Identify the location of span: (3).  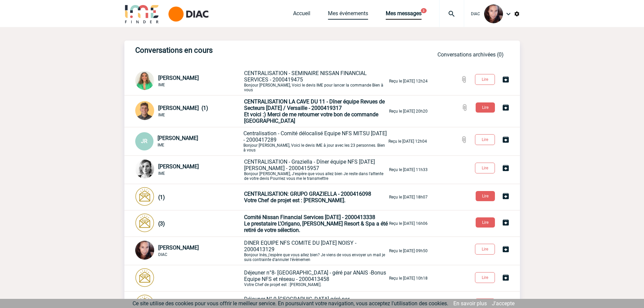
(162, 224).